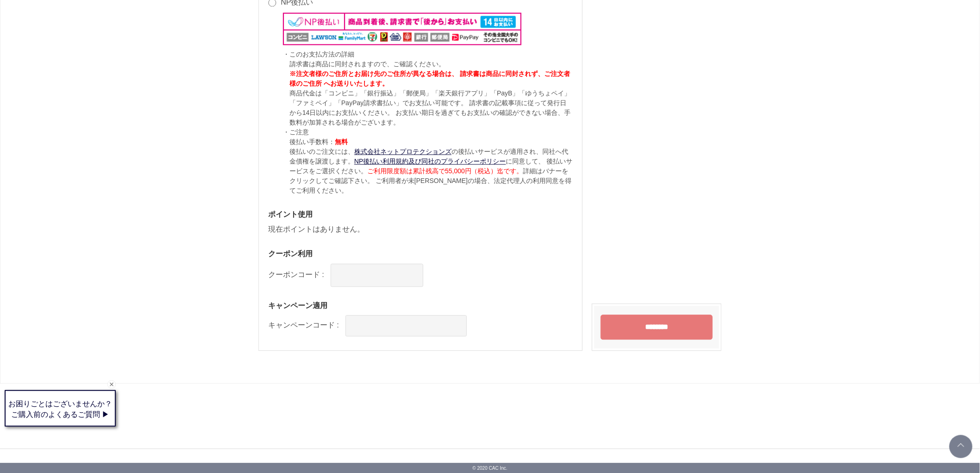 Image resolution: width=980 pixels, height=473 pixels. I want to click on span: ※注文者様のご住所とお届け先のご住所が異なる場合は、 請求書は商品に同封されず、ご注文者様のご住所 へお送りいたします。, so click(429, 79).